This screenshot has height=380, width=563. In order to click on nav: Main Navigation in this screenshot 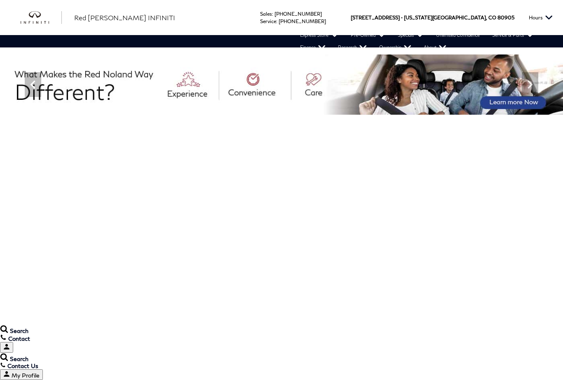, I will do `click(286, 41)`.